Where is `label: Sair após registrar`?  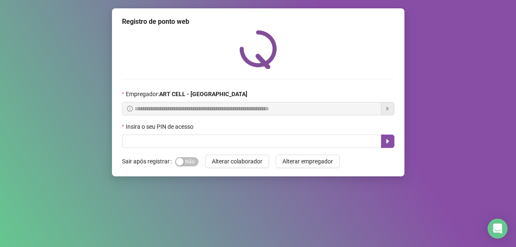
label: Sair após registrar is located at coordinates (148, 161).